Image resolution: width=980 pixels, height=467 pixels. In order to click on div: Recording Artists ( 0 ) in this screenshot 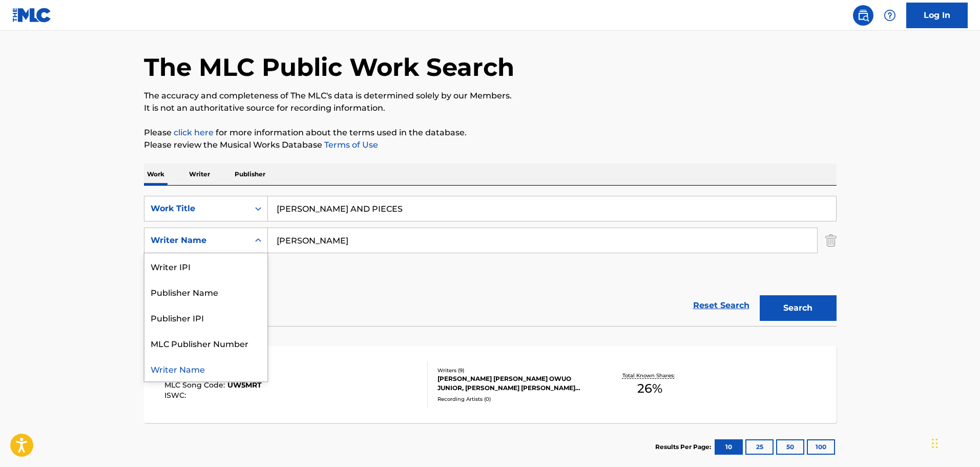, I will do `click(515, 398)`.